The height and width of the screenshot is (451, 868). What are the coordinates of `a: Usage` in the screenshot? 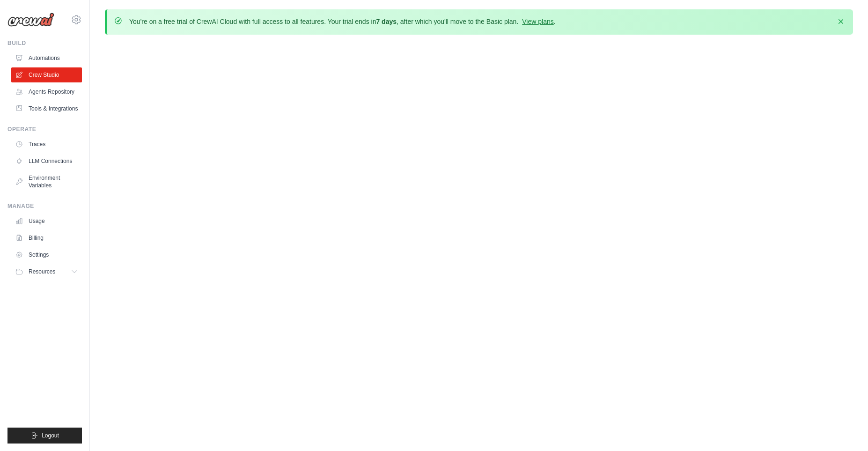 It's located at (46, 221).